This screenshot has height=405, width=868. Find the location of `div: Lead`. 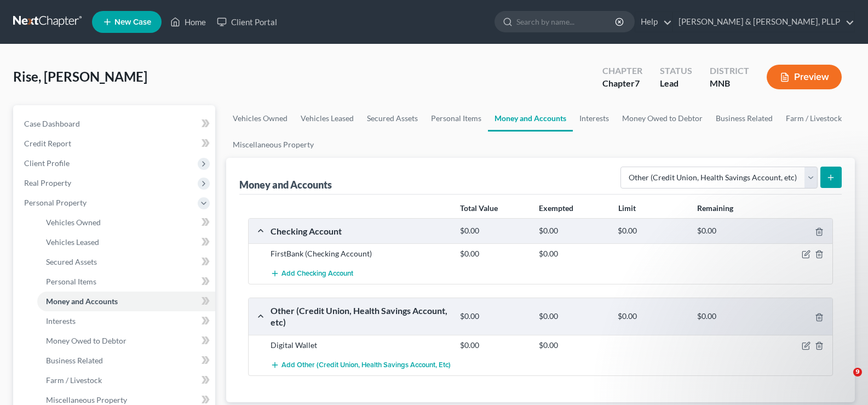

div: Lead is located at coordinates (676, 84).